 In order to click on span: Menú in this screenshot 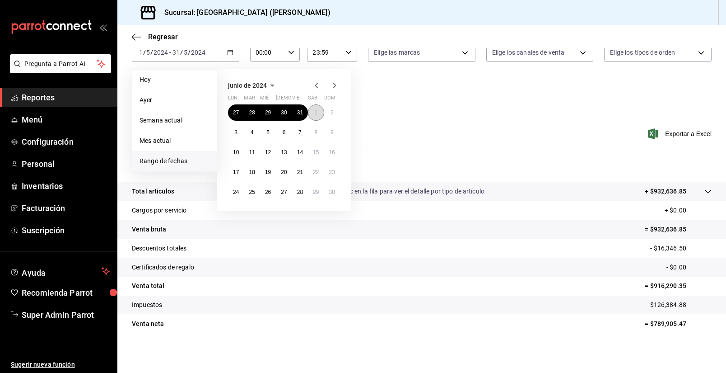, I will do `click(65, 119)`.